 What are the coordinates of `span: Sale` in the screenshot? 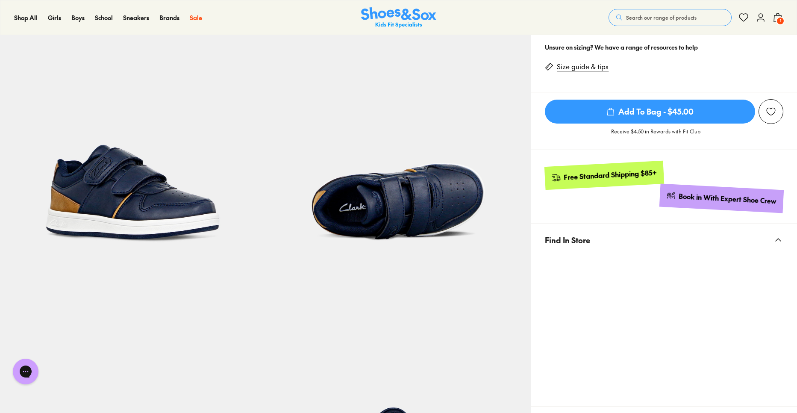 It's located at (196, 18).